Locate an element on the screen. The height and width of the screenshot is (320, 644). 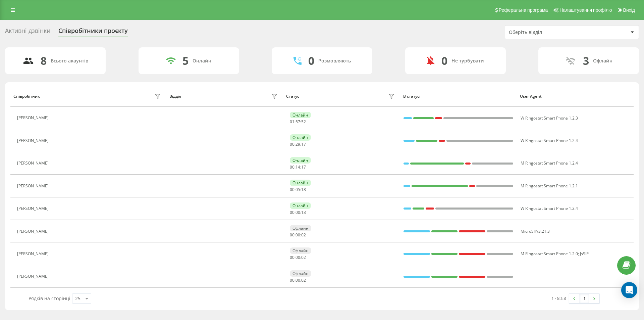
div: Активні дзвінки is located at coordinates (27, 32).